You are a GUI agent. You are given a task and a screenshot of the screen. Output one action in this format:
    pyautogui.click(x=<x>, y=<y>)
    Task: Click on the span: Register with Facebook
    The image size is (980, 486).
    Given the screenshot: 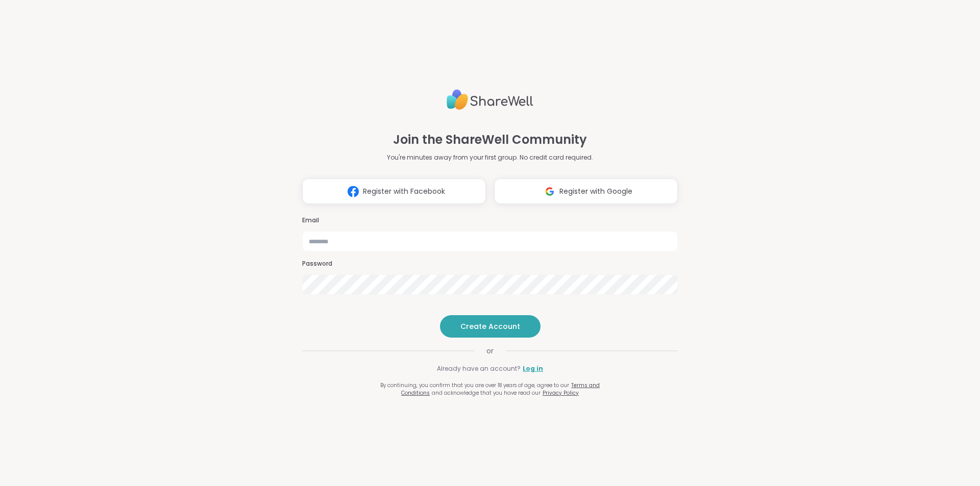 What is the action you would take?
    pyautogui.click(x=403, y=192)
    